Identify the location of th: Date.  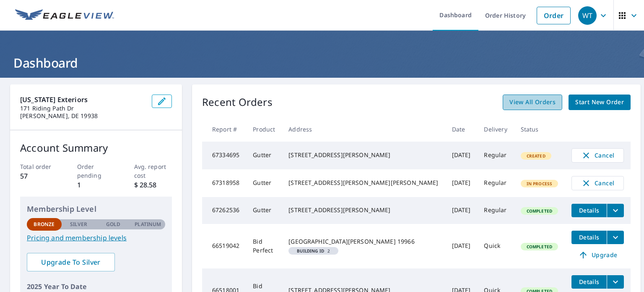
(461, 129).